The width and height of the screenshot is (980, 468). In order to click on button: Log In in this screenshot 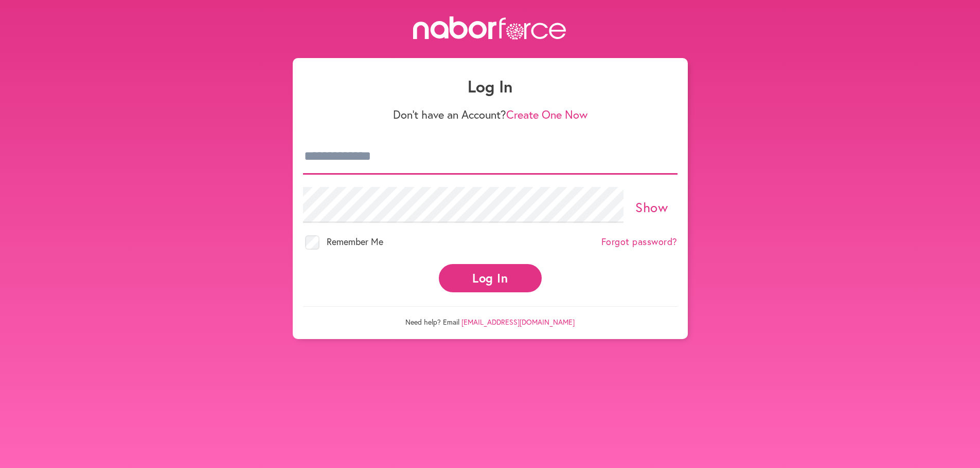, I will do `click(490, 279)`.